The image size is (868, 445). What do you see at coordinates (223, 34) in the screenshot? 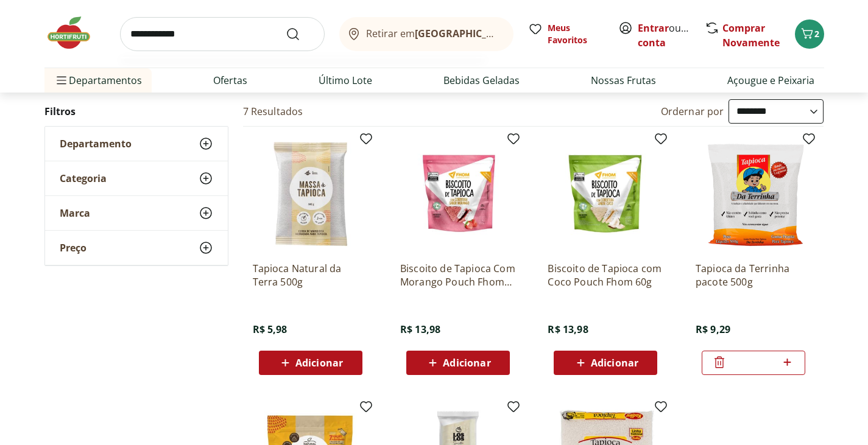
I see `input: search` at bounding box center [223, 34].